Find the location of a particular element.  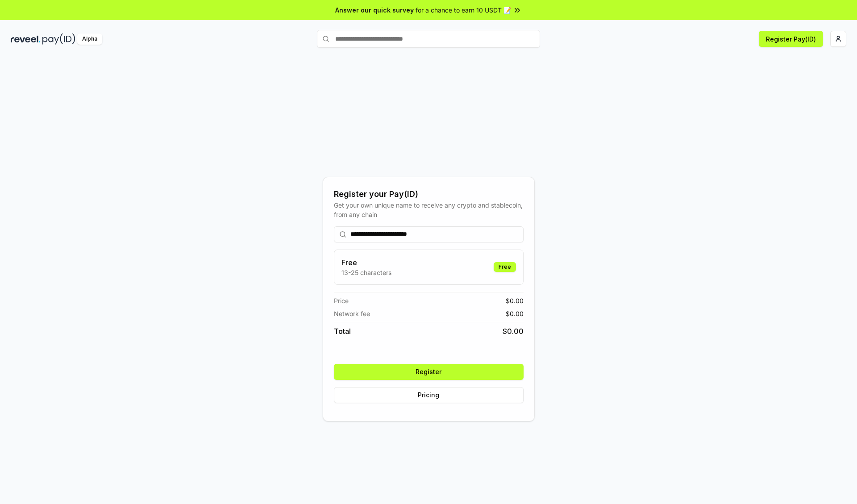

div: Register your Pay(ID) is located at coordinates (428, 194).